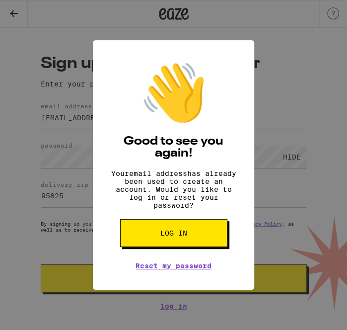 The height and width of the screenshot is (330, 347). I want to click on span: Log in, so click(174, 233).